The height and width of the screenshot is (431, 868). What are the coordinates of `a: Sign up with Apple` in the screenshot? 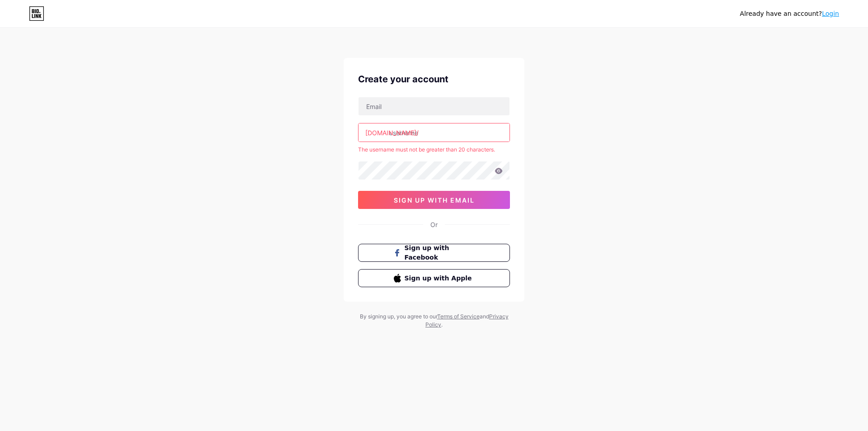 It's located at (434, 278).